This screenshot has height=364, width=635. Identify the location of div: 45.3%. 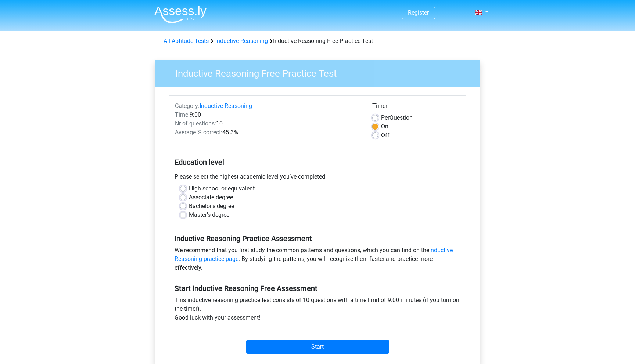
(267, 132).